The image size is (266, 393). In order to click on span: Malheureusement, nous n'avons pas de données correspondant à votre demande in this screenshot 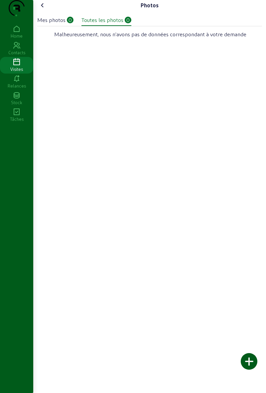, I will do `click(151, 34)`.